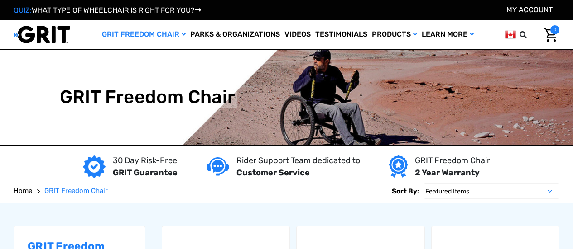  What do you see at coordinates (235, 34) in the screenshot?
I see `a: Parks & Organizations` at bounding box center [235, 34].